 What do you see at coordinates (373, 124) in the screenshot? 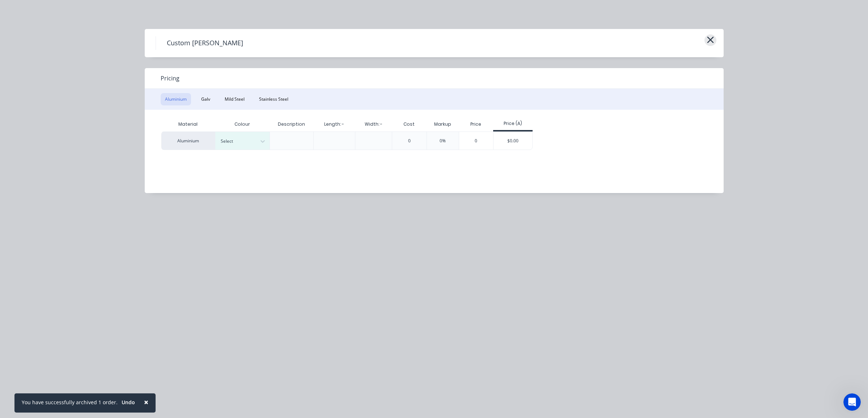
I see `div: Width: -` at bounding box center [373, 124].